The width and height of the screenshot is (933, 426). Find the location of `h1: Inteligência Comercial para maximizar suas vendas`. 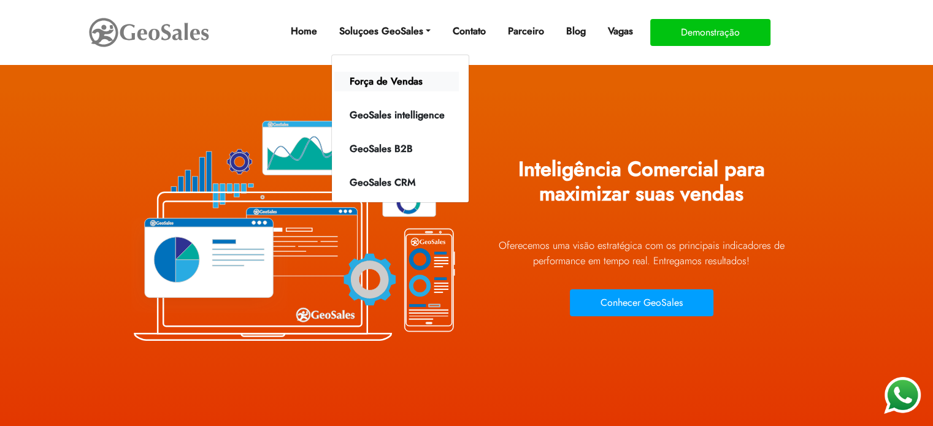

h1: Inteligência Comercial para maximizar suas vendas is located at coordinates (642, 187).